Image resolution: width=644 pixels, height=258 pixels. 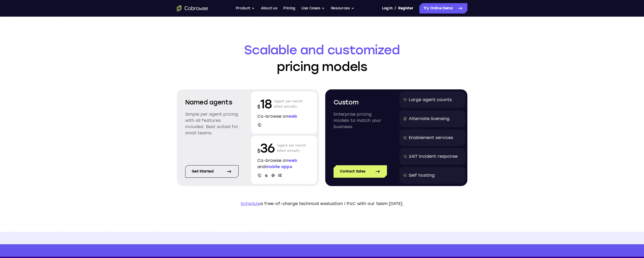 I want to click on button: Product, so click(x=245, y=8).